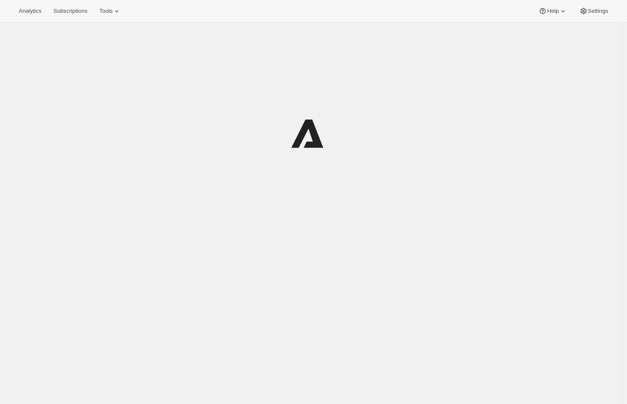 This screenshot has height=404, width=627. Describe the element at coordinates (598, 11) in the screenshot. I see `span: Settings` at that location.